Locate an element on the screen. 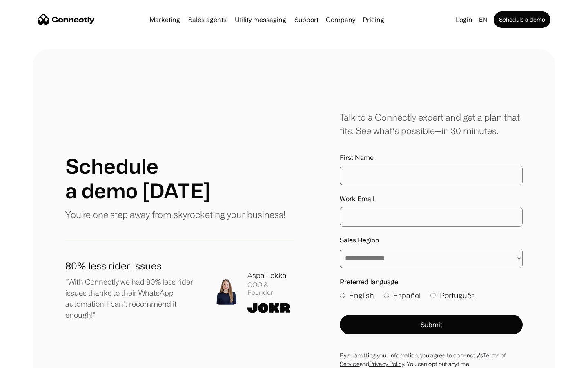 This screenshot has width=588, height=368. label: Sales Region is located at coordinates (431, 240).